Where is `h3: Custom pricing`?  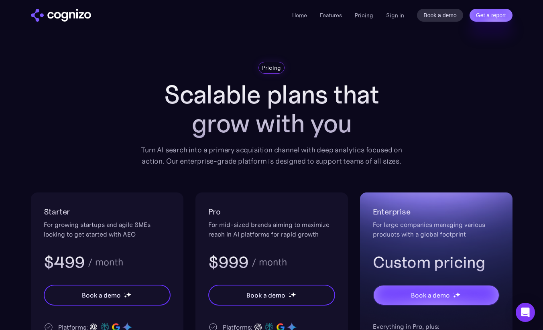
h3: Custom pricing is located at coordinates (436, 262).